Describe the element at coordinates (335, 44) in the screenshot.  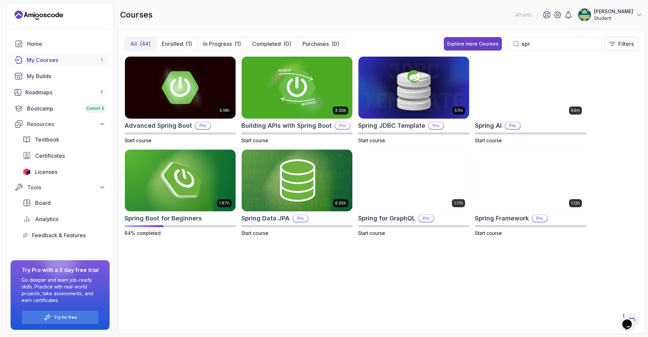
I see `div: (0)` at that location.